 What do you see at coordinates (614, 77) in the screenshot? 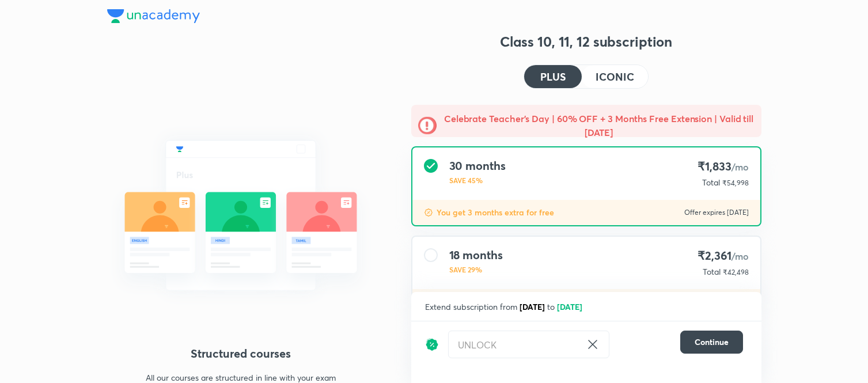
I see `h4: ICONIC` at bounding box center [614, 77].